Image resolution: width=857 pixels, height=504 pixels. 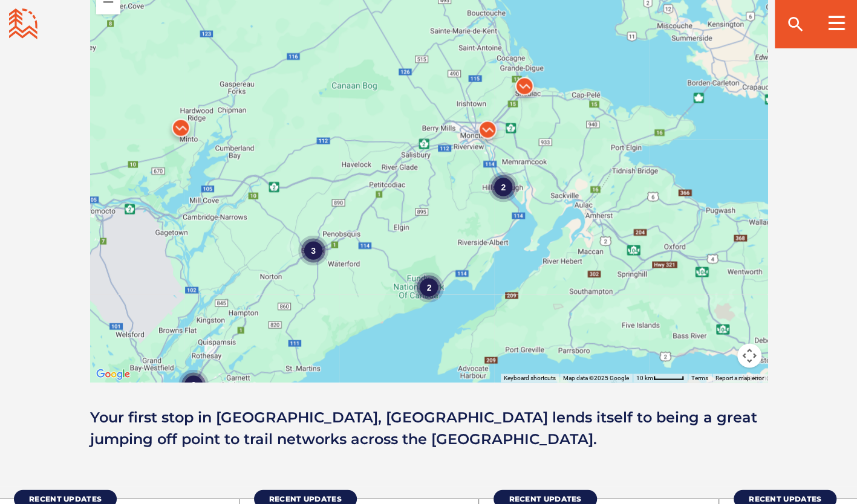 What do you see at coordinates (113, 374) in the screenshot?
I see `a: Open this area in Google Maps (opens a new window)` at bounding box center [113, 374].